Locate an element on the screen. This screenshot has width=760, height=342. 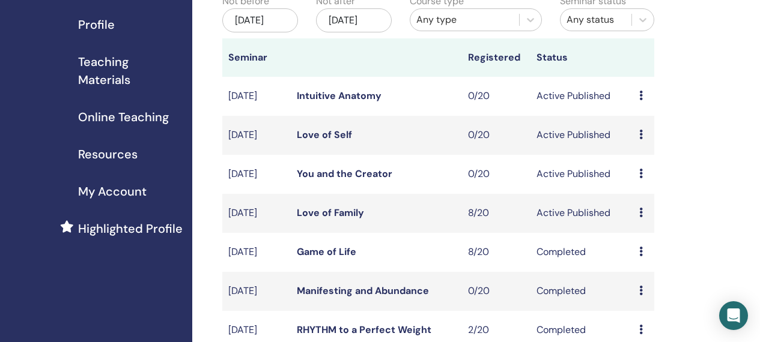
a: Love of Self is located at coordinates (324, 135).